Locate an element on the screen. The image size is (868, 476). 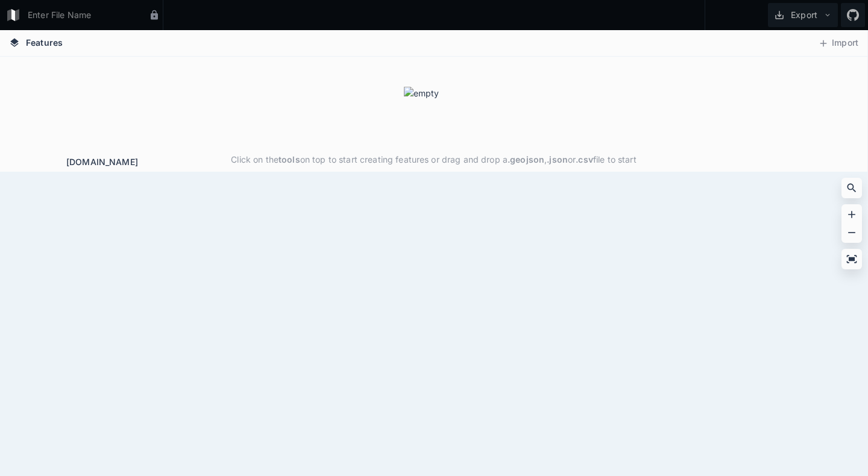
button: Import is located at coordinates (837, 44).